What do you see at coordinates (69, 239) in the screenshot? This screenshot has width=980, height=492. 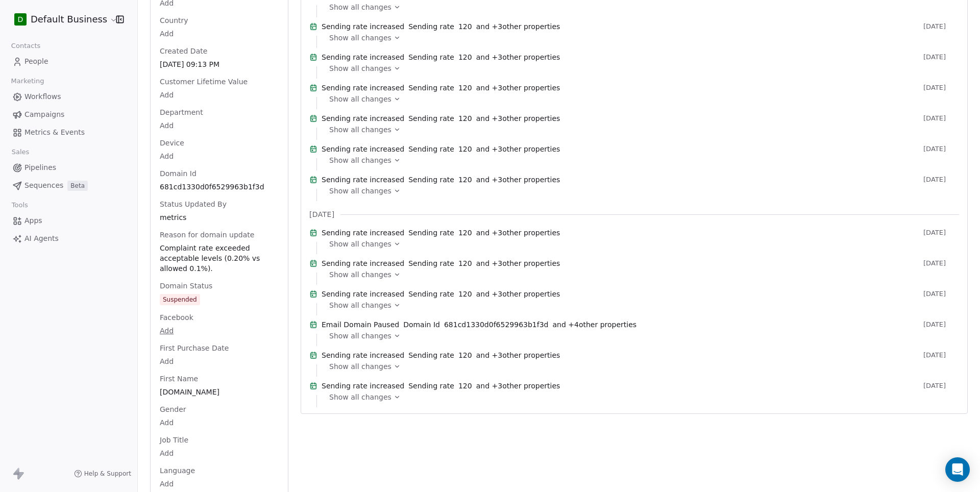 I see `a: AI Agents` at bounding box center [69, 239].